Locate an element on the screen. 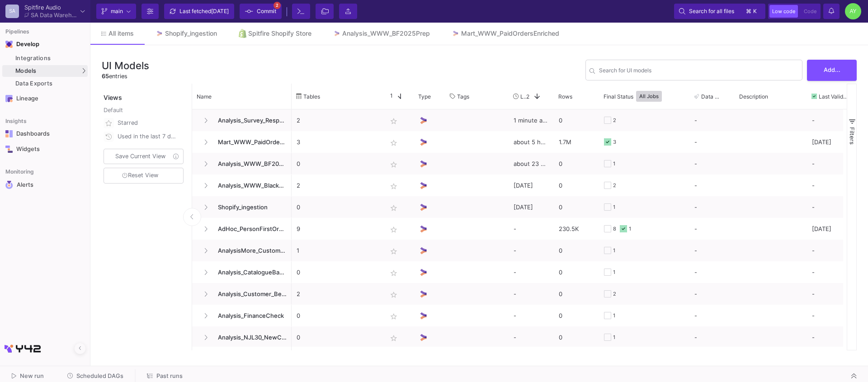 This screenshot has width=868, height=382. span: Mart_WWW_PaidOrdersEnriched is located at coordinates (249, 142).